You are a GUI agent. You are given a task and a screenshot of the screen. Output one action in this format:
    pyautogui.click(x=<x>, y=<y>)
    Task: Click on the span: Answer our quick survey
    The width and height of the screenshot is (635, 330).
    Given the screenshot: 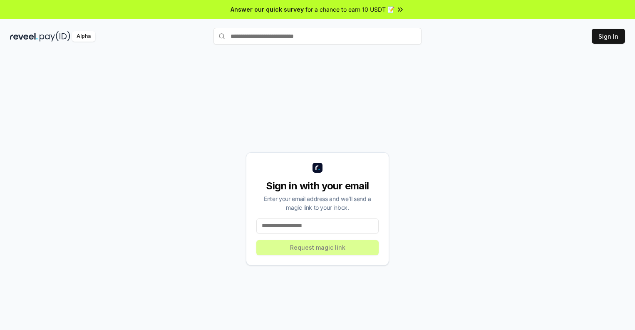 What is the action you would take?
    pyautogui.click(x=267, y=9)
    